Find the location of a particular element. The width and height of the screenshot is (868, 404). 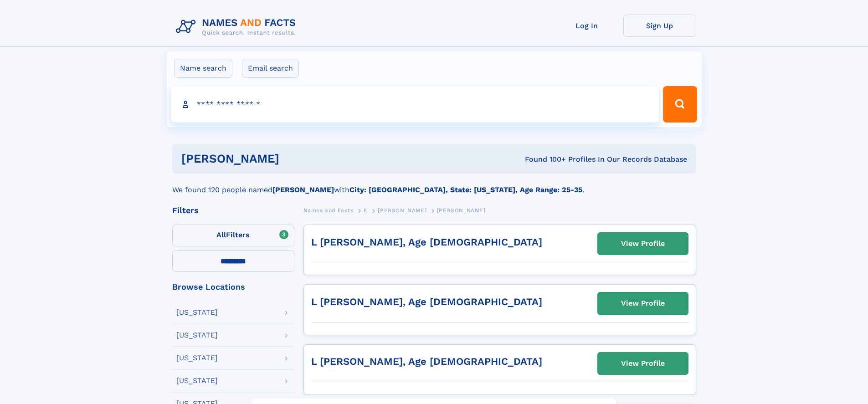

a: Sign Up is located at coordinates (660, 26).